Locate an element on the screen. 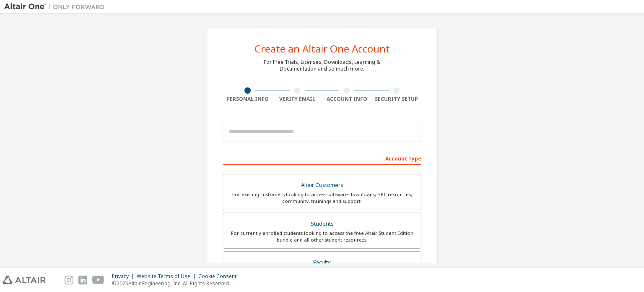 The height and width of the screenshot is (292, 644). div: Account Info is located at coordinates (347, 99).